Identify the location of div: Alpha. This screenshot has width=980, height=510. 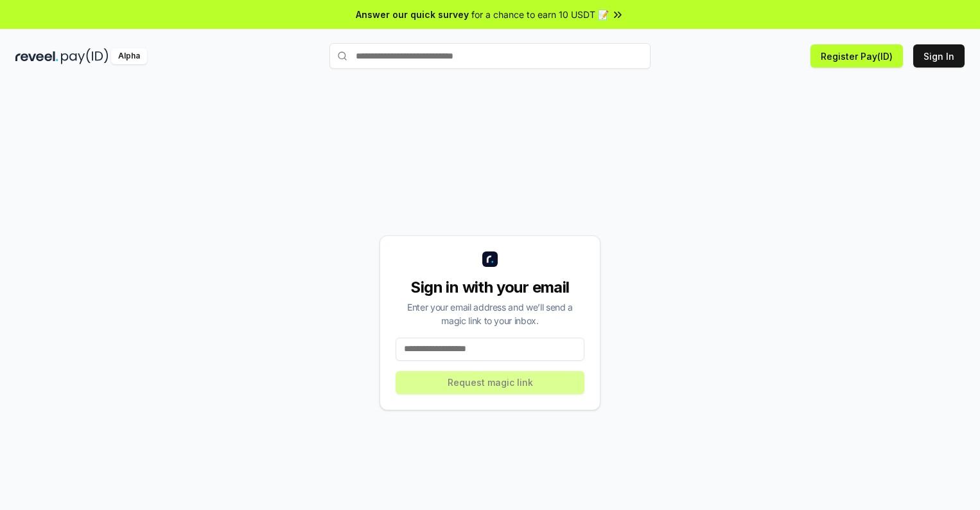
(129, 56).